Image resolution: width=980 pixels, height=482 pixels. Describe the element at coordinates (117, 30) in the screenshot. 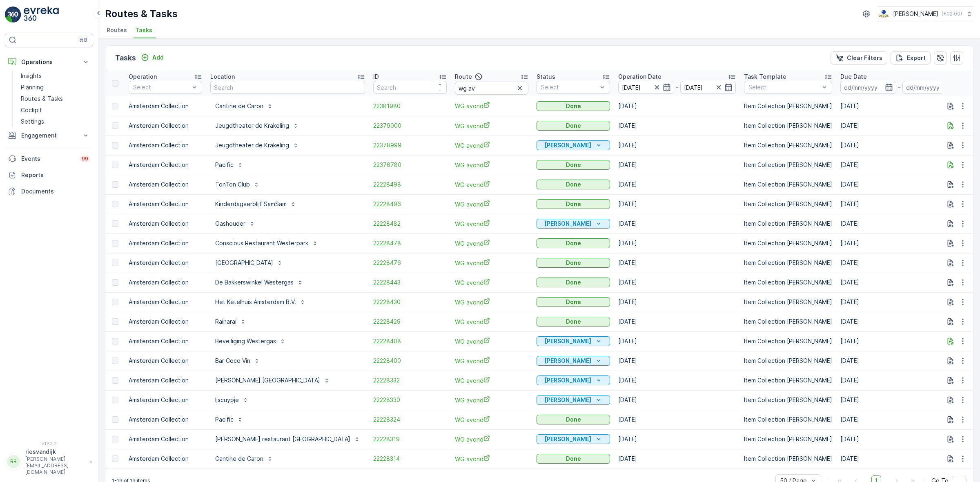

I see `span: Routes` at that location.